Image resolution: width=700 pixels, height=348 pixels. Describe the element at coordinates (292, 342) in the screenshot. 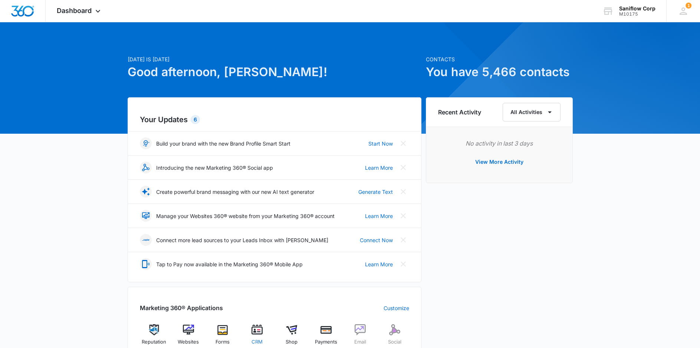

I see `span: Shop` at that location.